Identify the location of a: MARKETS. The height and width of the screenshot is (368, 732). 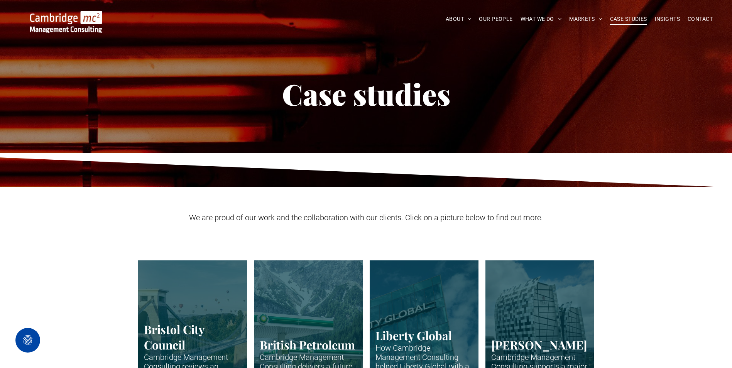
(586, 19).